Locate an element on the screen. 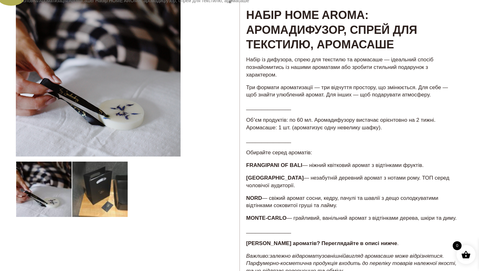 This screenshot has height=271, width=479. em: Важливо: is located at coordinates (258, 256).